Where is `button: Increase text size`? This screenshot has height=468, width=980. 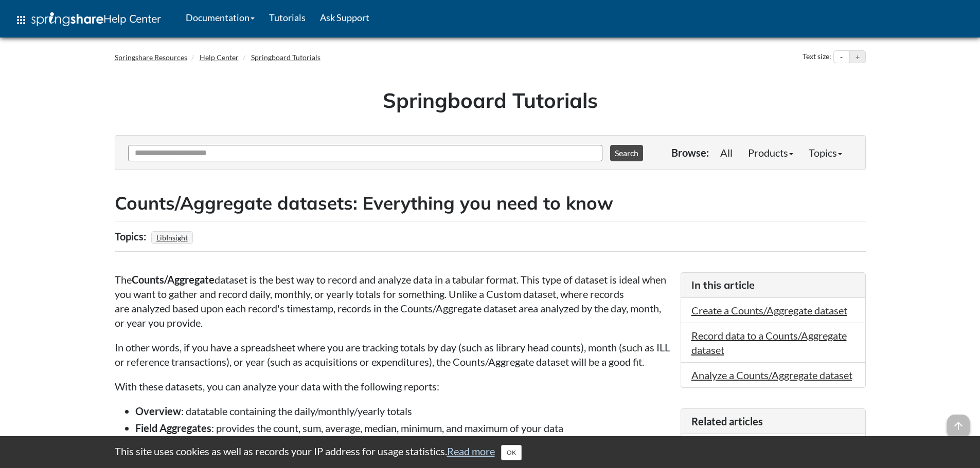
button: Increase text size is located at coordinates (857, 57).